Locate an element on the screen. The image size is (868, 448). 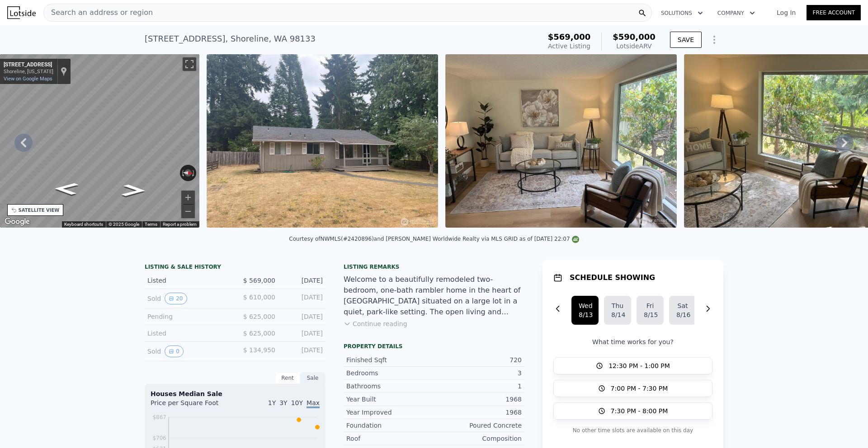
button: Fri8/15 is located at coordinates (650, 310).